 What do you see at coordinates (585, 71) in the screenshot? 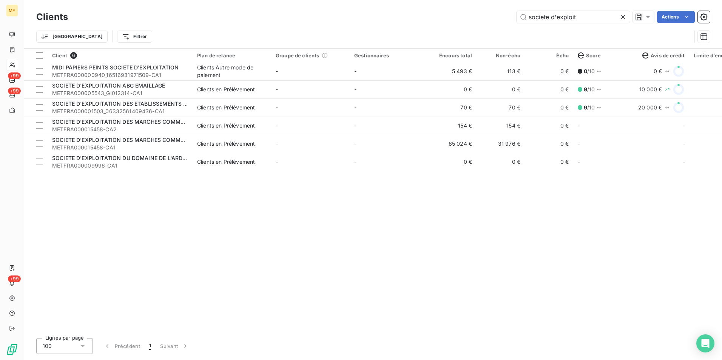
I see `span: 0` at bounding box center [585, 71].